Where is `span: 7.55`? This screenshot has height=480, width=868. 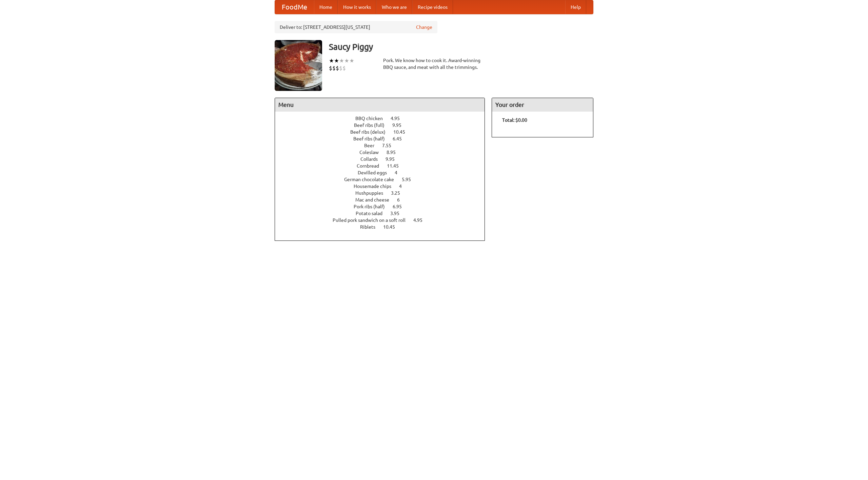 span: 7.55 is located at coordinates (390, 145).